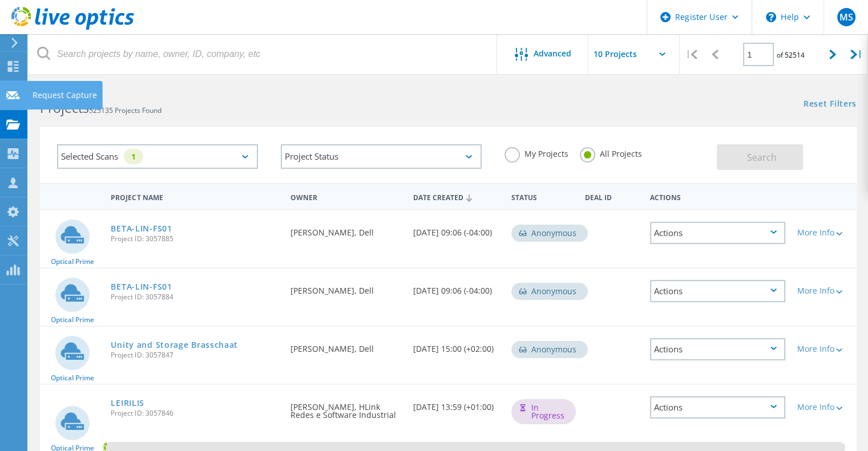  What do you see at coordinates (381, 156) in the screenshot?
I see `div: Project Status` at bounding box center [381, 156].